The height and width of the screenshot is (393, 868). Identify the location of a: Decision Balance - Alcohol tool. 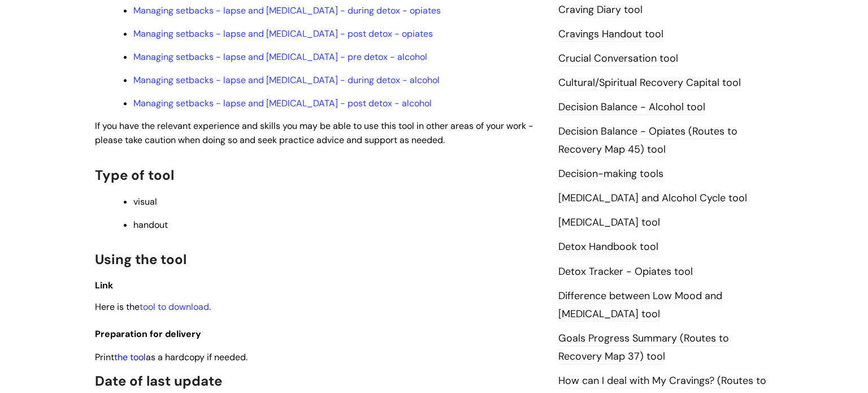
(632, 107).